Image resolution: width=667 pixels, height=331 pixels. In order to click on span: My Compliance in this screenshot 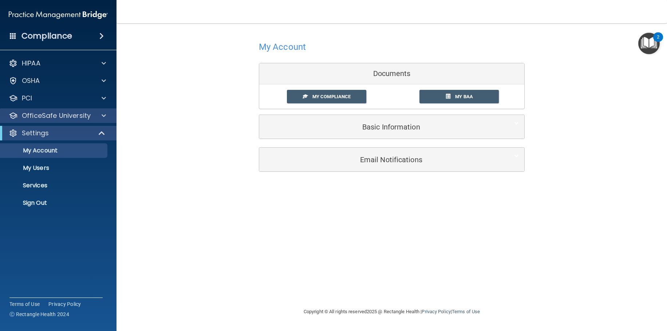, I will do `click(331, 96)`.